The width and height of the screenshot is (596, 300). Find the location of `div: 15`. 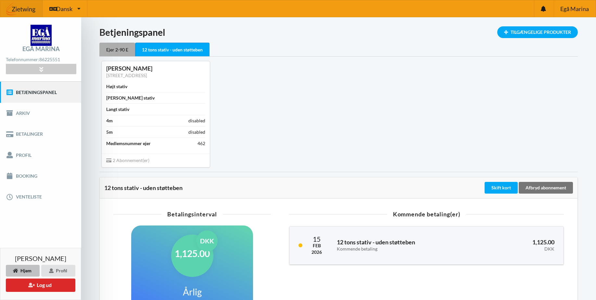

div: 15 is located at coordinates (317, 238).